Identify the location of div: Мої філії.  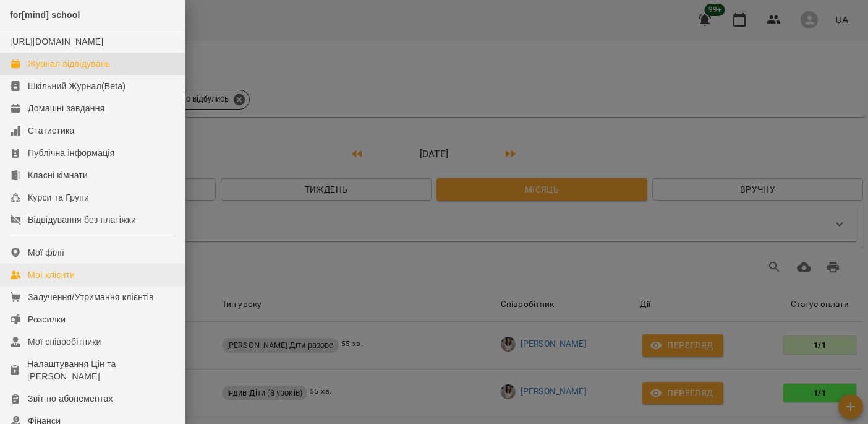
(46, 252).